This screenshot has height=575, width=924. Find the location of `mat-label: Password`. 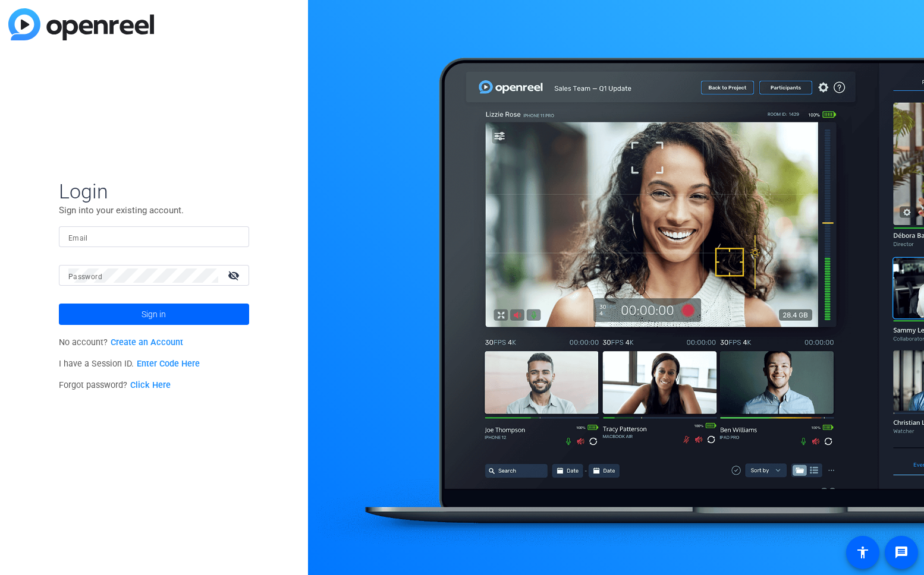

mat-label: Password is located at coordinates (85, 277).